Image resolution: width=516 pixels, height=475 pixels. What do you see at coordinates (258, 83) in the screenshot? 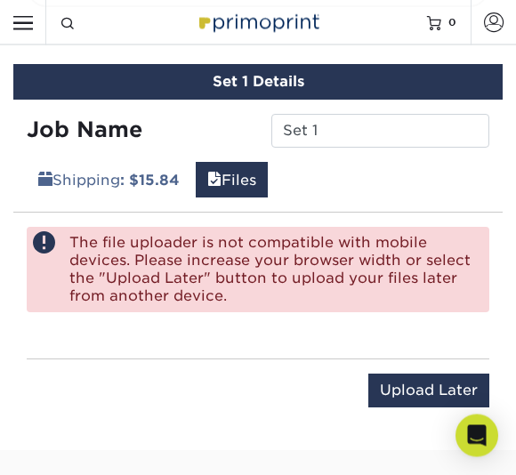
I see `div: Set 1 Details` at bounding box center [258, 83].